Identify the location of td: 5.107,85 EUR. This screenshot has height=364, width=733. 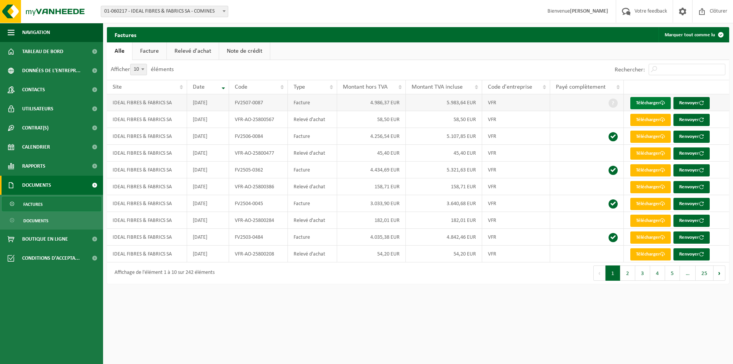
(444, 136).